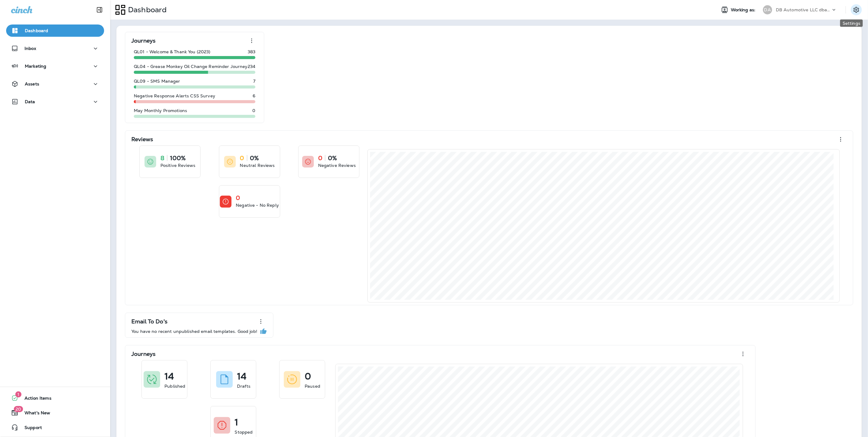 This screenshot has height=437, width=868. Describe the element at coordinates (55, 102) in the screenshot. I see `button: Data` at that location.